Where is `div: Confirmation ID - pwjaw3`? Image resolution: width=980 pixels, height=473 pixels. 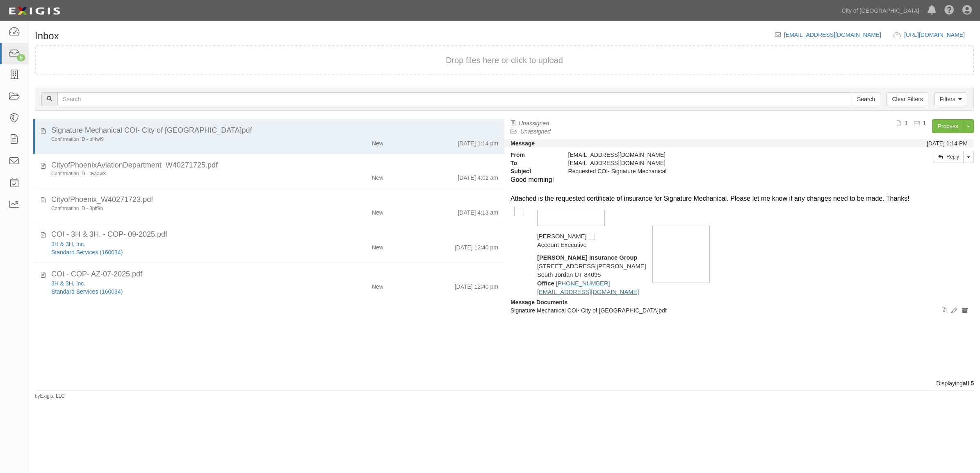 div: Confirmation ID - pwjaw3 is located at coordinates (179, 174).